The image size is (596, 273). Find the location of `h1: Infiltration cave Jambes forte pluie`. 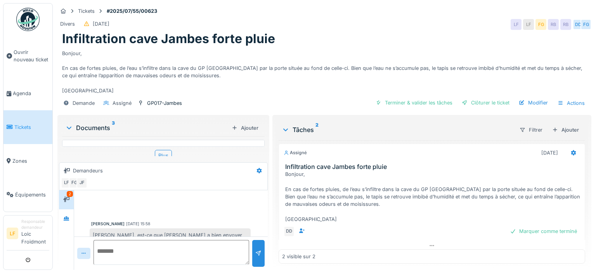

h1: Infiltration cave Jambes forte pluie is located at coordinates (168, 39).